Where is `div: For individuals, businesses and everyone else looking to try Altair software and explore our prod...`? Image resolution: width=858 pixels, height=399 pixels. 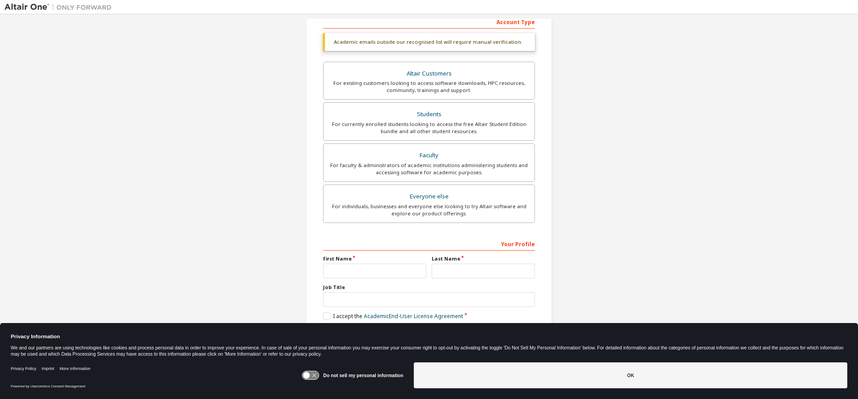
div: For individuals, businesses and everyone else looking to try Altair software and explore our prod... is located at coordinates (429, 210).